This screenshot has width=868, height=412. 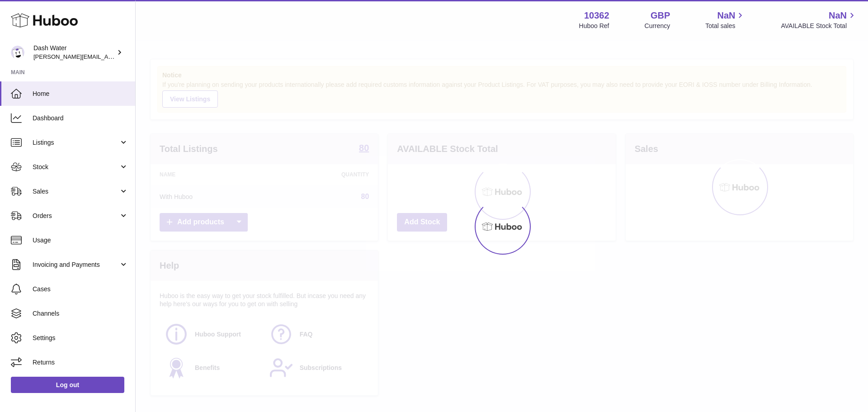 What do you see at coordinates (76, 142) in the screenshot?
I see `span: Listings` at bounding box center [76, 142].